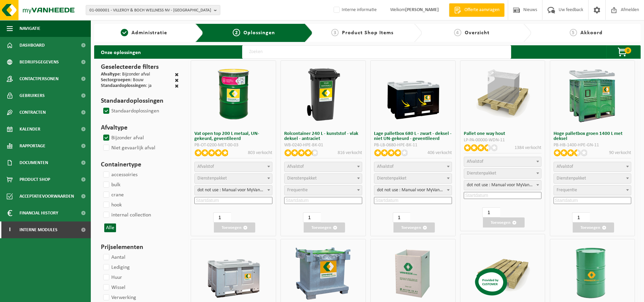  What do you see at coordinates (123, 138) in the screenshot?
I see `label: Bijzonder afval` at bounding box center [123, 138].